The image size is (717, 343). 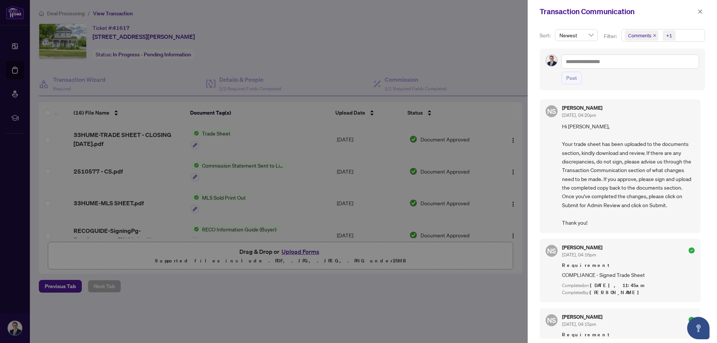 I want to click on div: Transaction Communication, so click(x=617, y=12).